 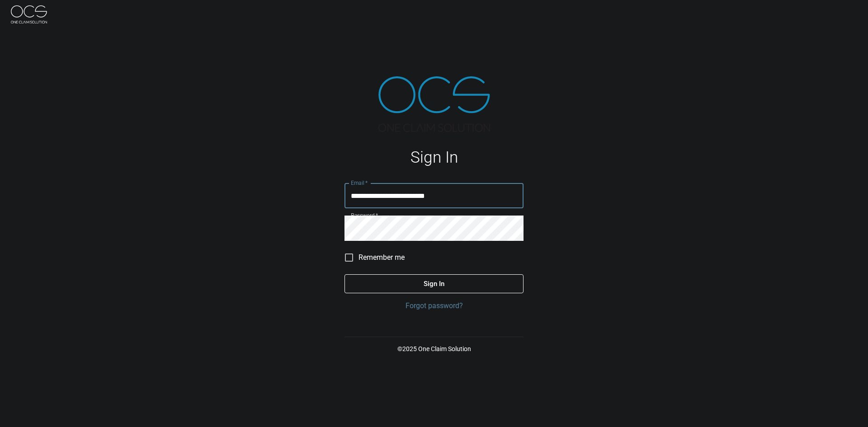 What do you see at coordinates (360, 183) in the screenshot?
I see `label: Email` at bounding box center [360, 183].